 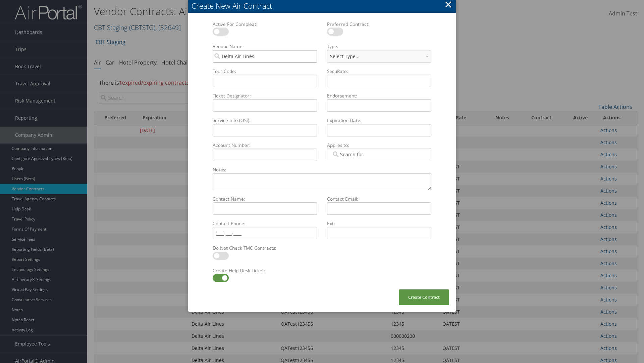 I want to click on input: Endorsement:, so click(x=379, y=105).